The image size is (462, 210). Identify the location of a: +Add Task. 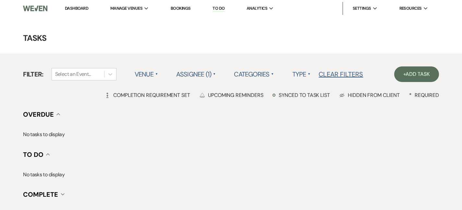
(417, 74).